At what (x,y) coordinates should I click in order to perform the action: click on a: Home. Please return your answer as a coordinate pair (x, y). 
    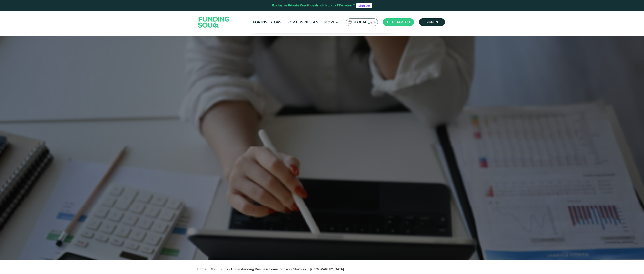
    Looking at the image, I should click on (202, 269).